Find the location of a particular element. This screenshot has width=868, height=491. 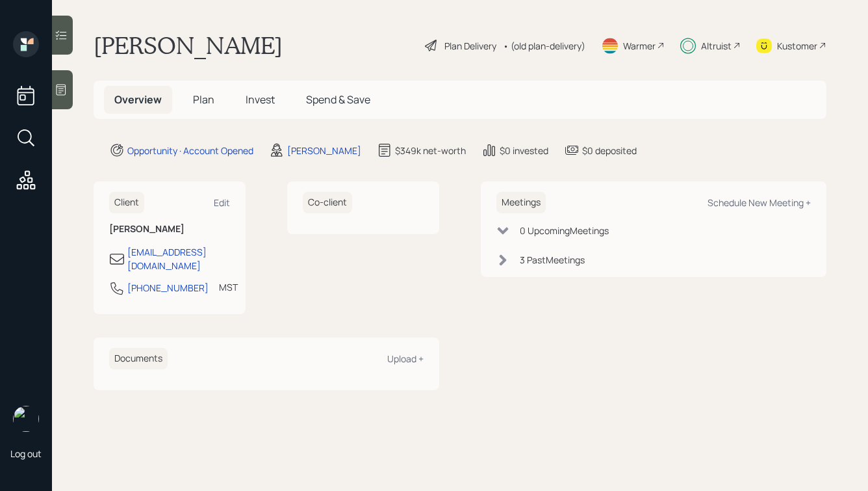

div: Schedule New Meeting + is located at coordinates (759, 202).